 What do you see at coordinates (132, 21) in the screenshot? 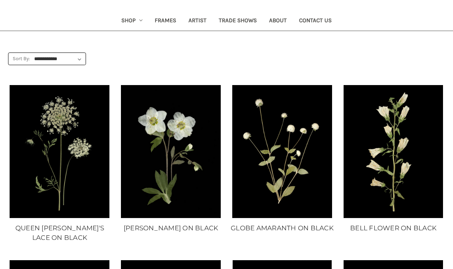
I see `a: Shop` at bounding box center [132, 21].